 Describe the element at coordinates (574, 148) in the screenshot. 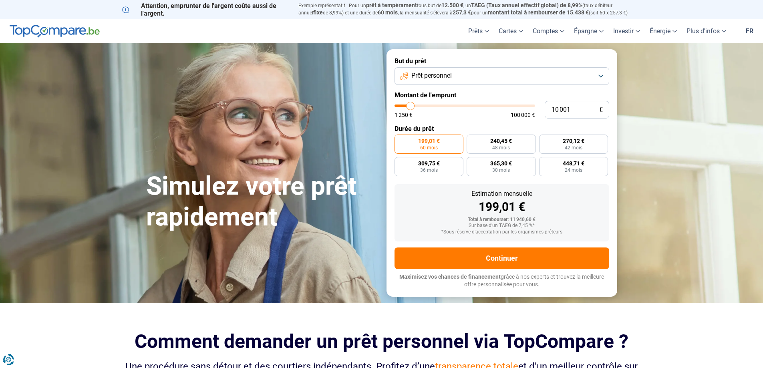

I see `span: 42 mois` at that location.